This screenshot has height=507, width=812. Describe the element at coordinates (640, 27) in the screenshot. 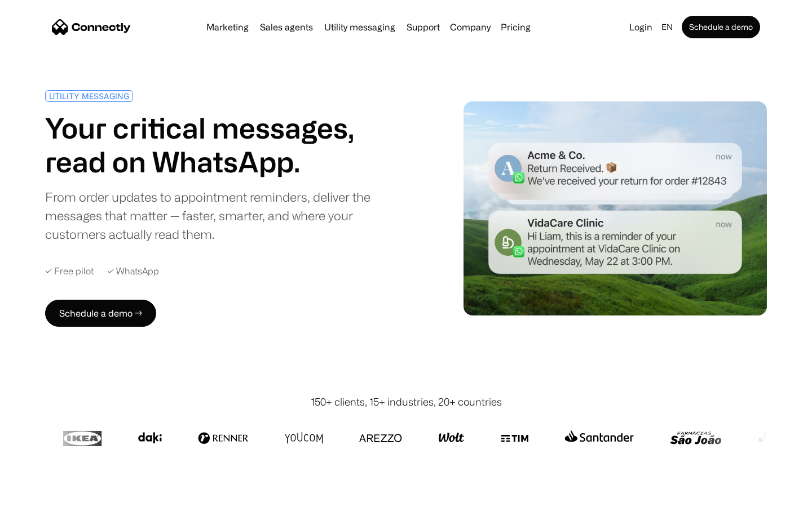

I see `a: Login` at that location.